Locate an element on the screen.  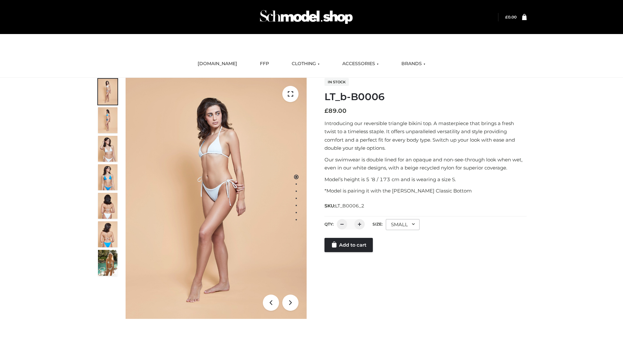
a: £0.00 is located at coordinates (511, 17).